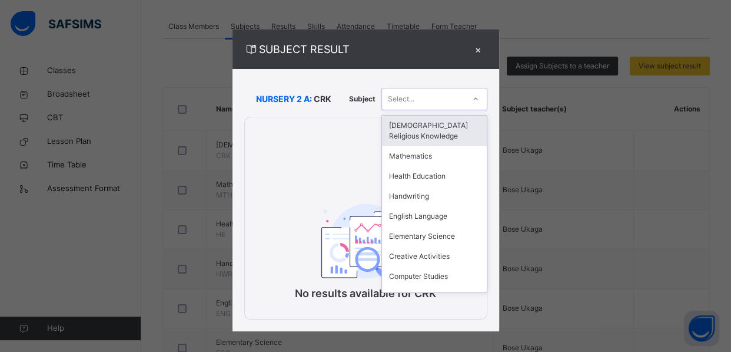 This screenshot has height=352, width=731. What do you see at coordinates (362, 99) in the screenshot?
I see `span: Subject` at bounding box center [362, 99].